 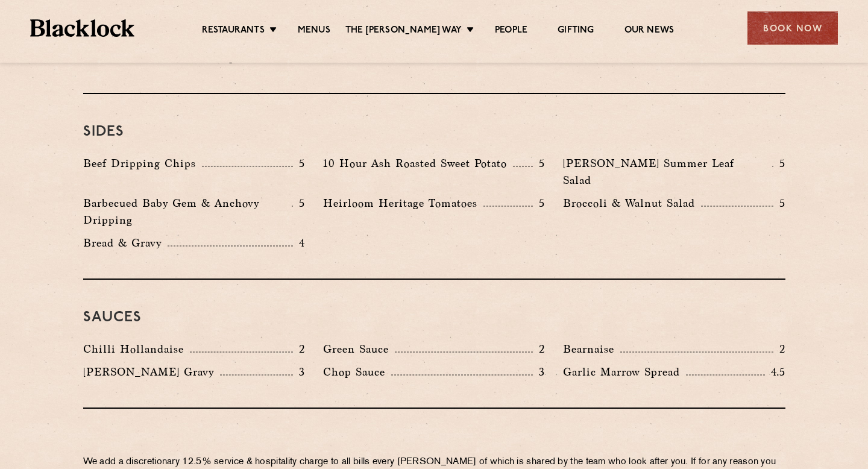 What do you see at coordinates (82, 28) in the screenshot?
I see `img: BL_Textured_Logo-footer-cropped.svg` at bounding box center [82, 28].